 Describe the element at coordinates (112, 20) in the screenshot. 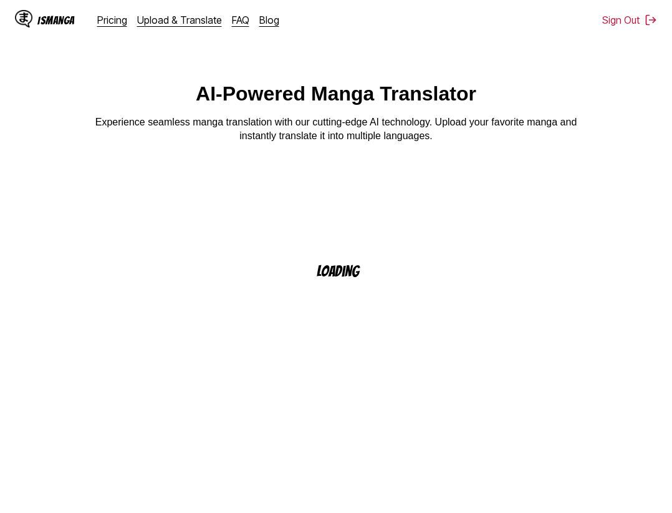

I see `a: Pricing` at that location.